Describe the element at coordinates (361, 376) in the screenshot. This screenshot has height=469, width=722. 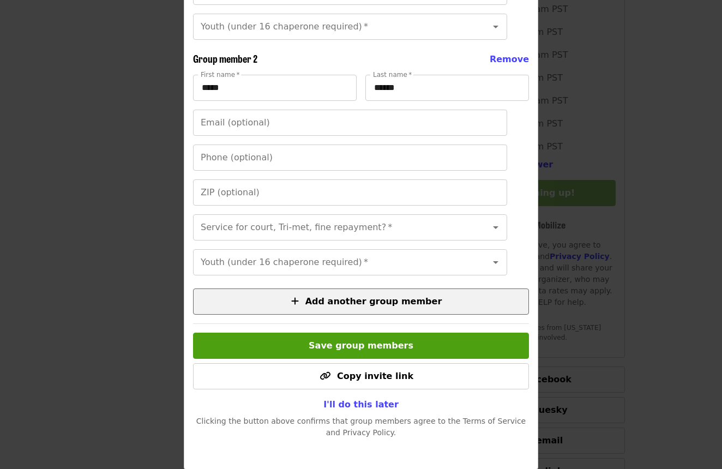
I see `button: Copy invite link` at that location.